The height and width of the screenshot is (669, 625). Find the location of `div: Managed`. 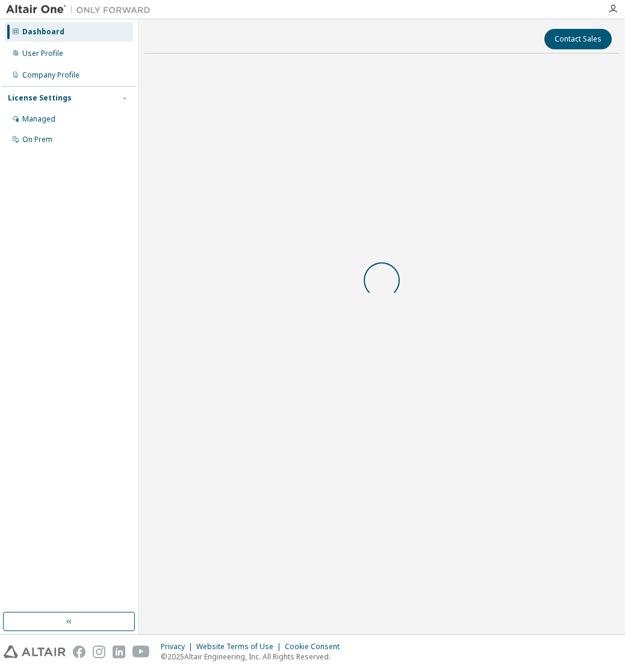

div: Managed is located at coordinates (39, 119).